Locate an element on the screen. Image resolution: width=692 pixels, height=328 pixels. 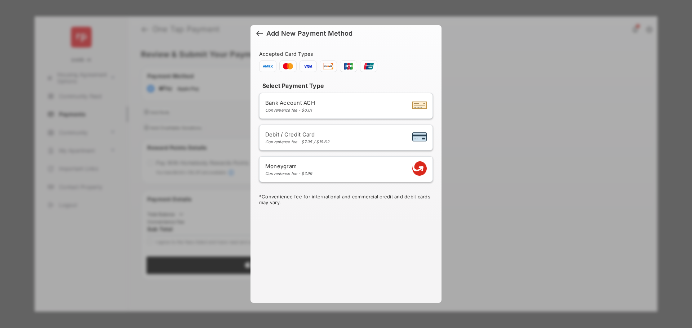
span: Debit / Credit Card is located at coordinates (297, 134).